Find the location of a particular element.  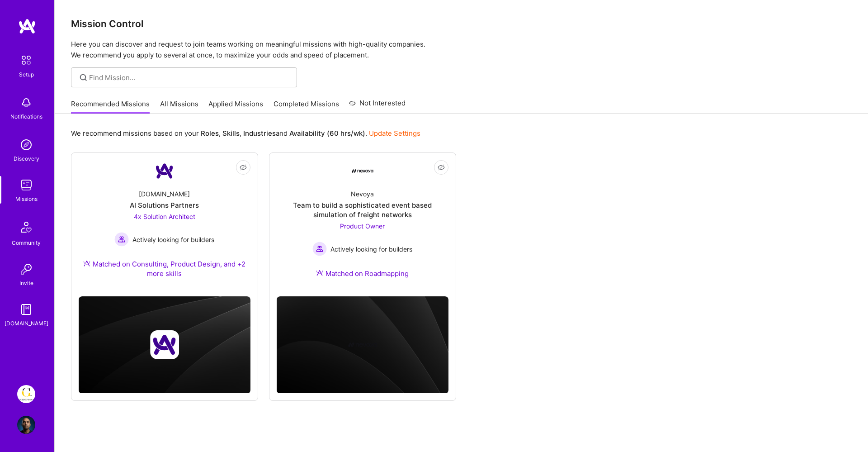

div: Discovery is located at coordinates (26, 158).